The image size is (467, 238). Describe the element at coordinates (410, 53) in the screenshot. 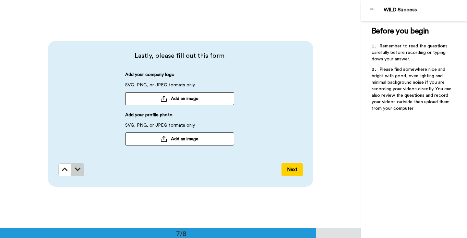

I see `span: Remember to read the questions carefully before recording or typing down your answer.` at that location.